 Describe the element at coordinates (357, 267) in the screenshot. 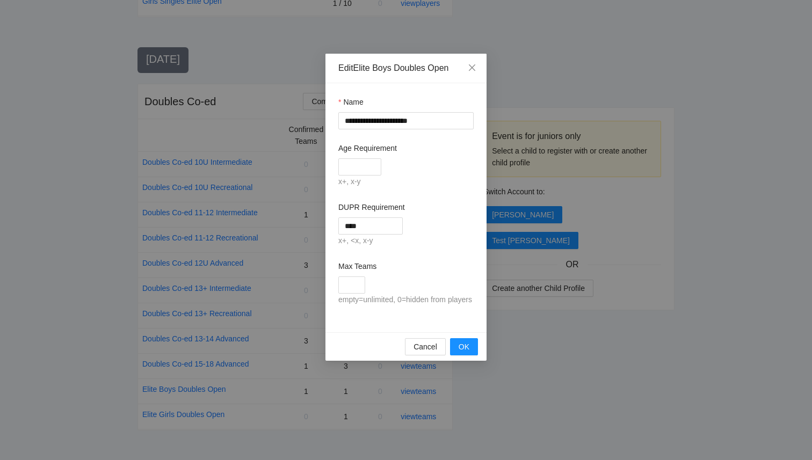

I see `label: Max Teams` at that location.